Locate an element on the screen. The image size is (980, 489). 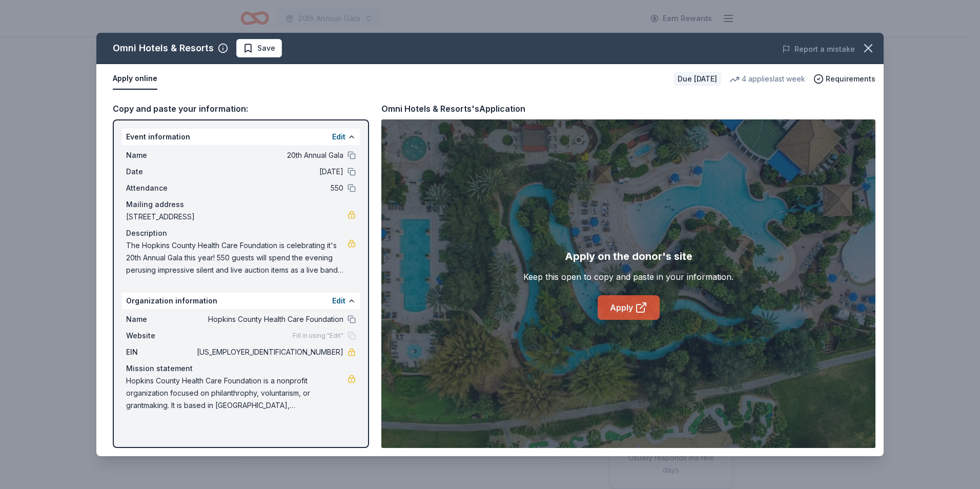
span: Requirements is located at coordinates (850, 79).